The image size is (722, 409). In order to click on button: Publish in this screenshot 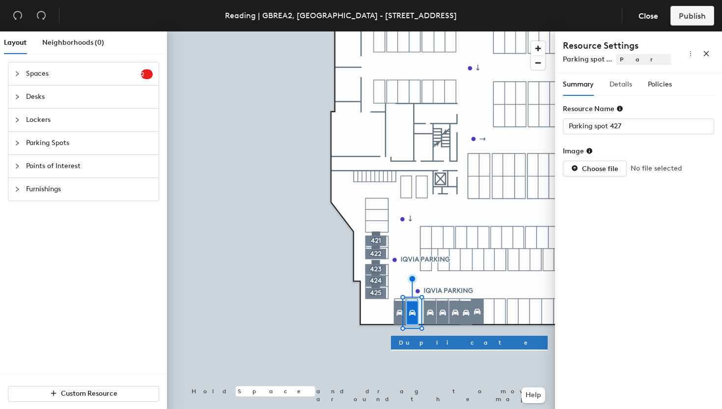, I will do `click(692, 16)`.